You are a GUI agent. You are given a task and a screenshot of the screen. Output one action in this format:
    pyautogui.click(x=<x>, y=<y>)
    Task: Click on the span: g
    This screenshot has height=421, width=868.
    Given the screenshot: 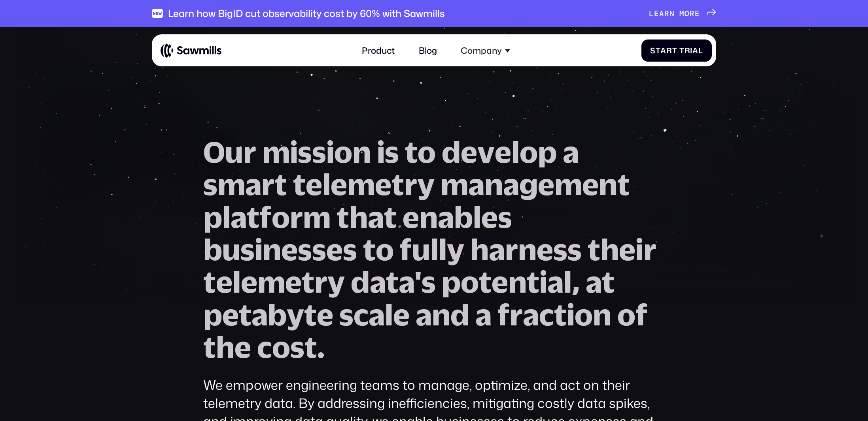 What is the action you would take?
    pyautogui.click(x=528, y=184)
    